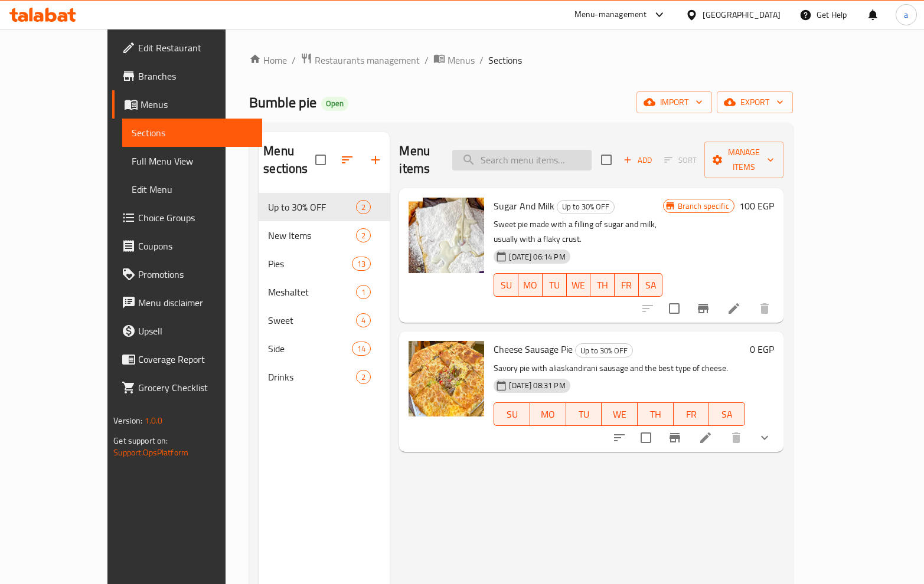  I want to click on a: Grocery Checklist, so click(186, 388).